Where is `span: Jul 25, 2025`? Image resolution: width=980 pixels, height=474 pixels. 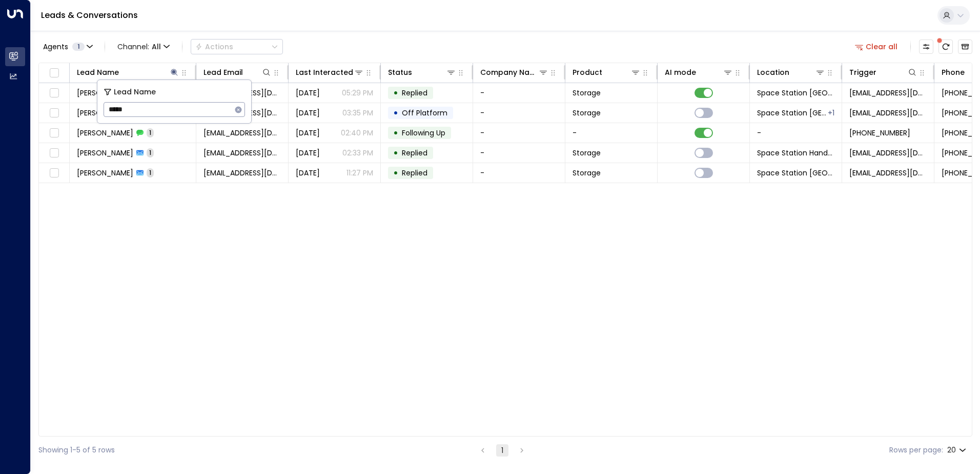 span: Jul 25, 2025 is located at coordinates (308, 173).